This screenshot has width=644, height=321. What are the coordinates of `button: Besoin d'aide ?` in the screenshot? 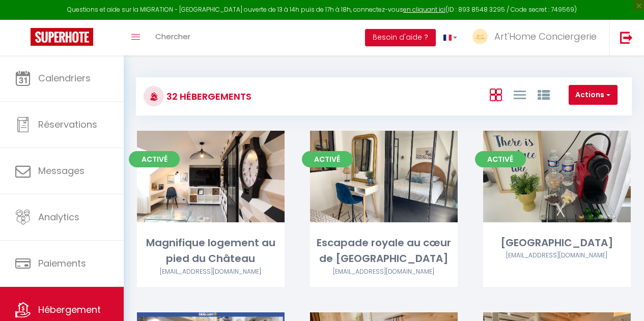 It's located at (400, 38).